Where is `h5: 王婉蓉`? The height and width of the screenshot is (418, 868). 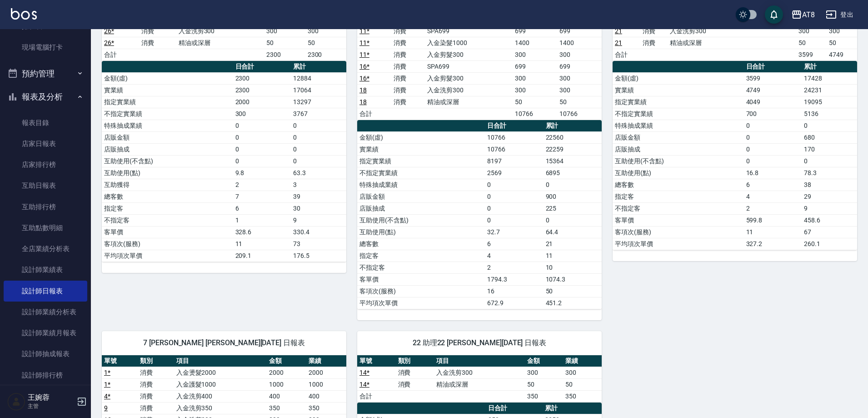
h5: 王婉蓉 is located at coordinates (51, 397).